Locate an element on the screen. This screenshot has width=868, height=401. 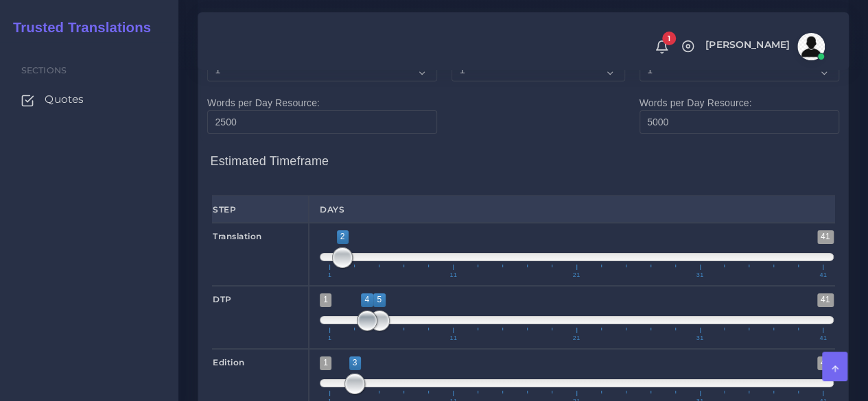
span: 3 is located at coordinates (355, 363).